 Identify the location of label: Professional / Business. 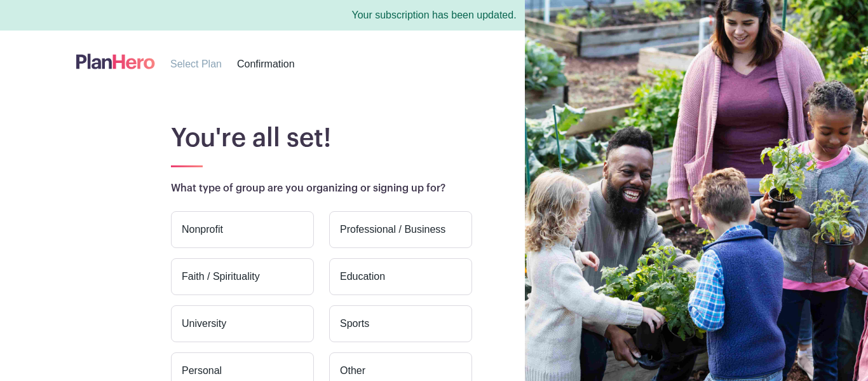
(400, 229).